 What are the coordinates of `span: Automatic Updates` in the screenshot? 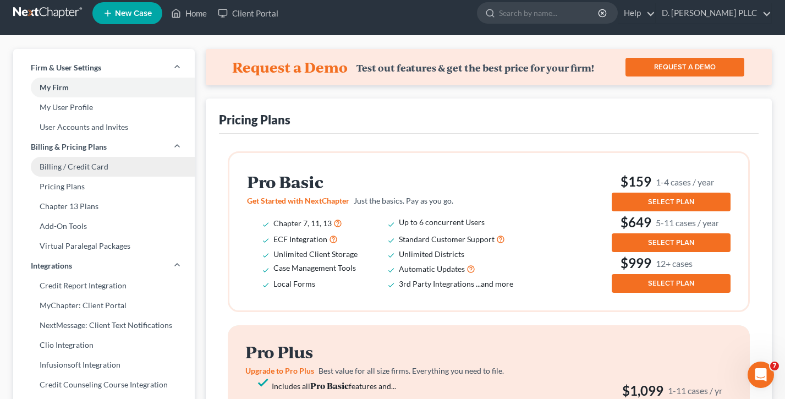 It's located at (432, 269).